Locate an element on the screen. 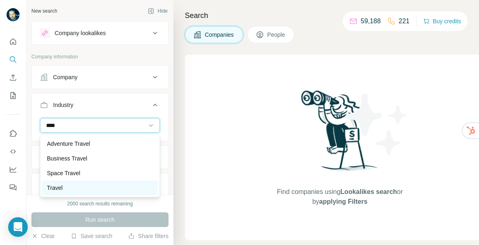 This screenshot has width=479, height=245. button: Company is located at coordinates (100, 77).